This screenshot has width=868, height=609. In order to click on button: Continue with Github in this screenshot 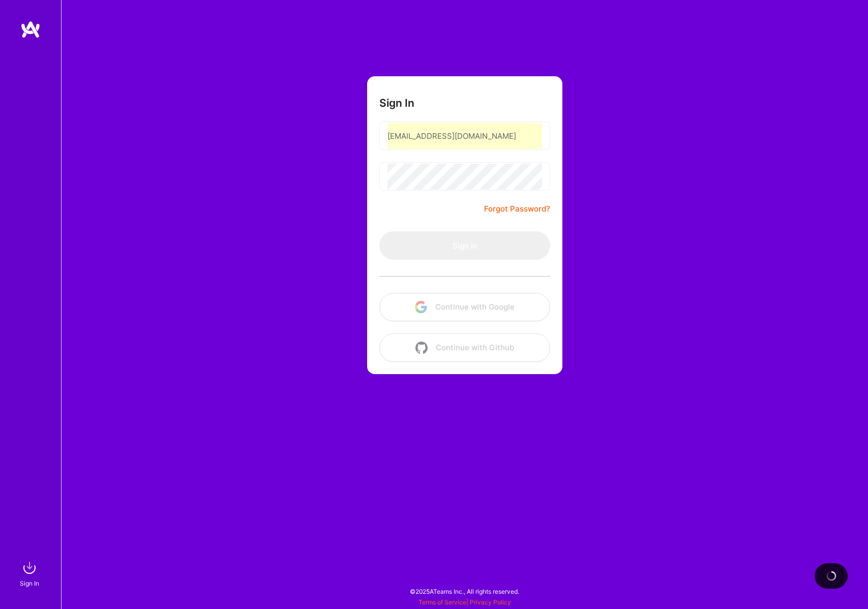, I will do `click(464, 348)`.